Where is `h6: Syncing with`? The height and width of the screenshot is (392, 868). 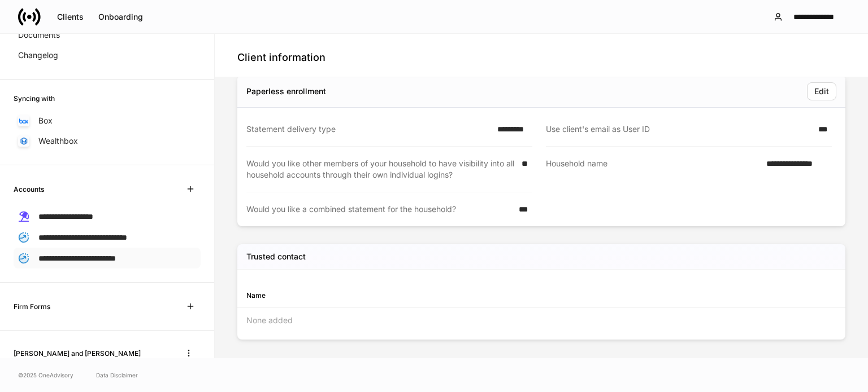
h6: Syncing with is located at coordinates (34, 98).